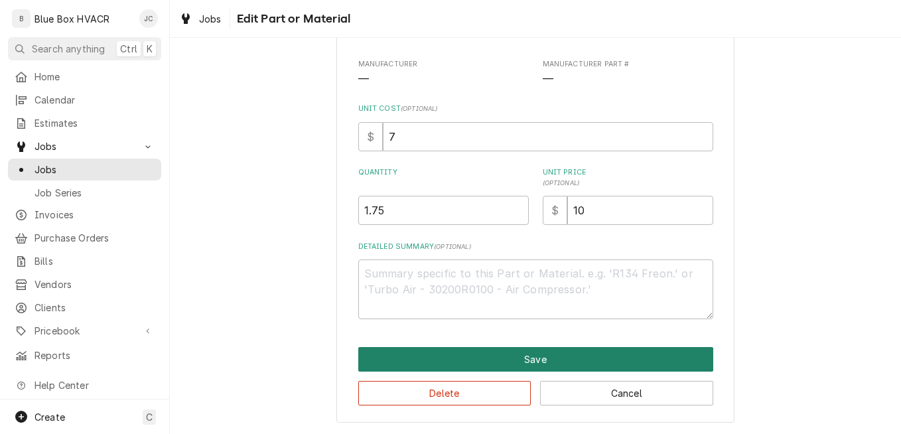  What do you see at coordinates (72, 19) in the screenshot?
I see `div: Blue Box HVACR` at bounding box center [72, 19].